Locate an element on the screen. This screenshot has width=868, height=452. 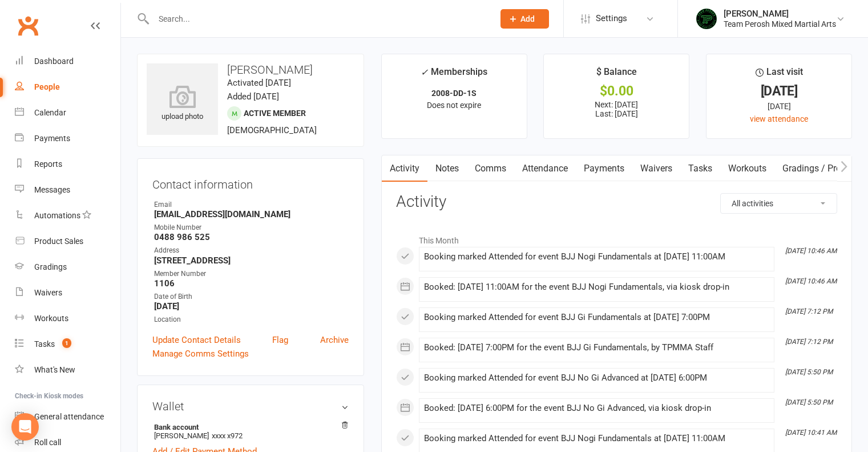
h3: Activity is located at coordinates (616, 202).